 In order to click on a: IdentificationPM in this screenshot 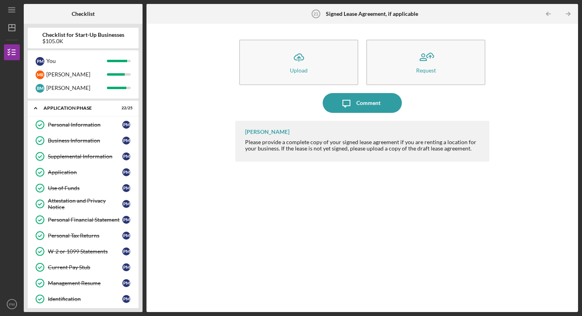, I will do `click(83, 299)`.